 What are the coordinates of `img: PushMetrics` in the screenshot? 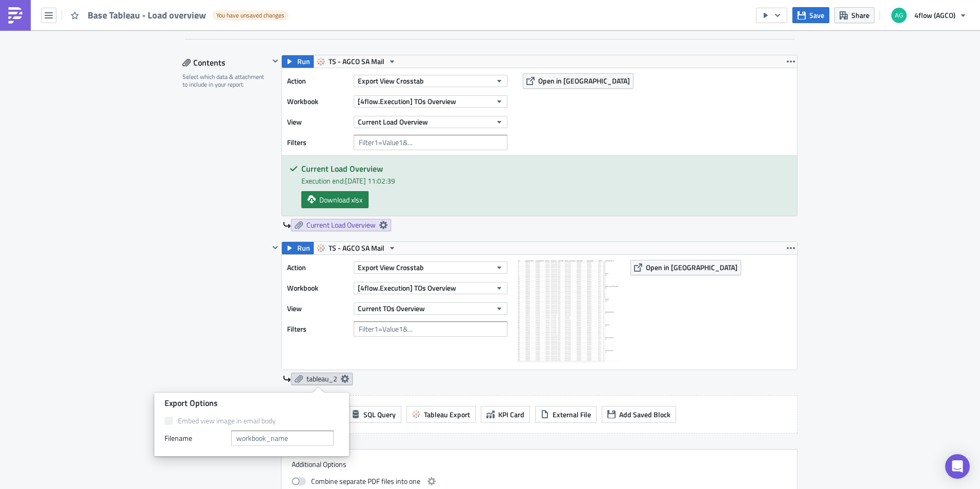 It's located at (16, 16).